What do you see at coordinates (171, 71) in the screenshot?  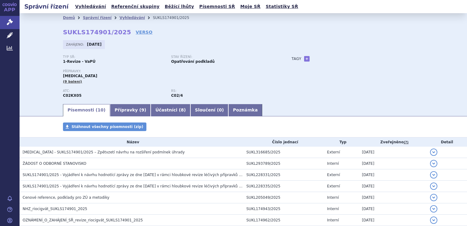 I see `p: Přípravky:` at bounding box center [171, 71].